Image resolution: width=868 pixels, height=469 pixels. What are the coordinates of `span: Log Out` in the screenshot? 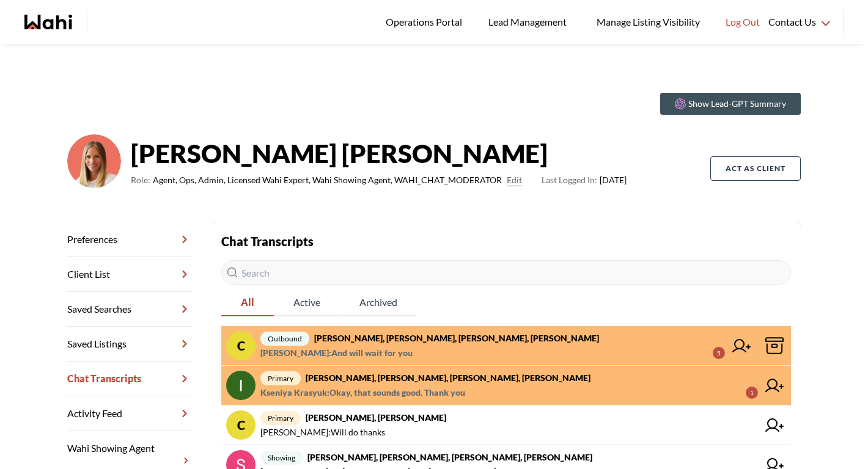 It's located at (743, 22).